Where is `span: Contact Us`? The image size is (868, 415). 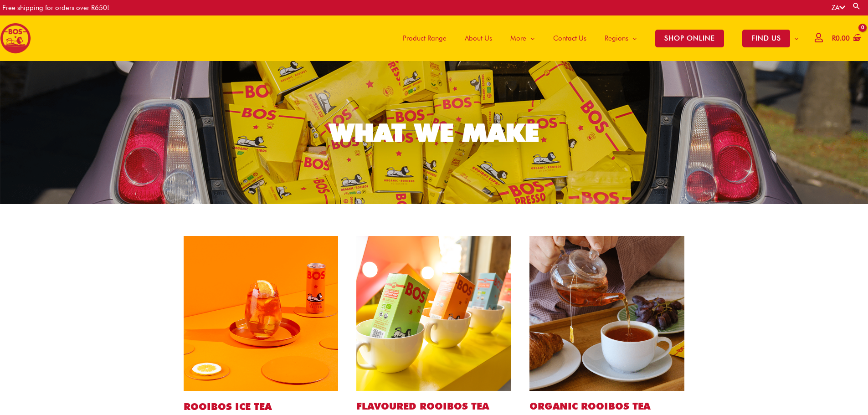
span: Contact Us is located at coordinates (570, 39).